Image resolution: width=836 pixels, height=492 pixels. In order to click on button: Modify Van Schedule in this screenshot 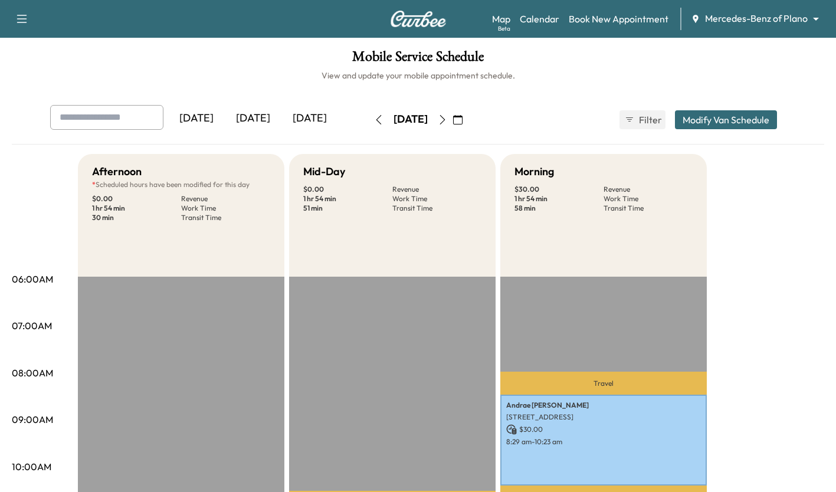, I will do `click(726, 120)`.